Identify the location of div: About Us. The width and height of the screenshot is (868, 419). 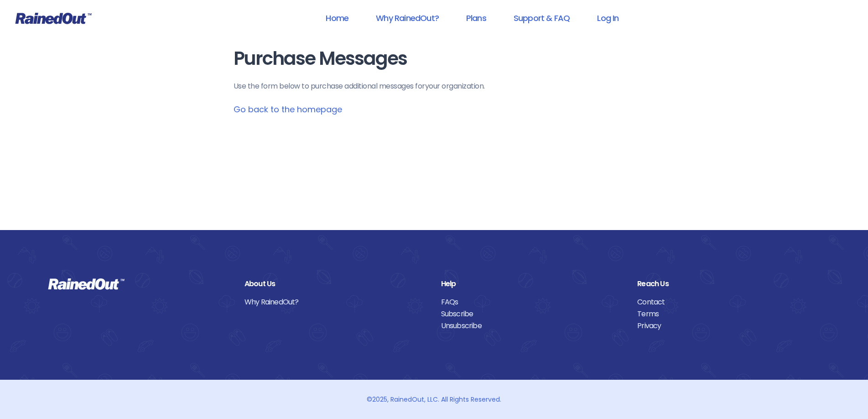
(336, 284).